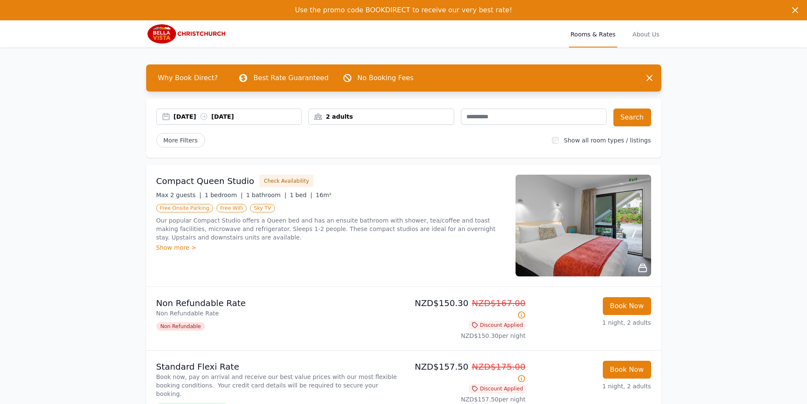 This screenshot has width=807, height=404. I want to click on p: NZD$150.30, so click(467, 309).